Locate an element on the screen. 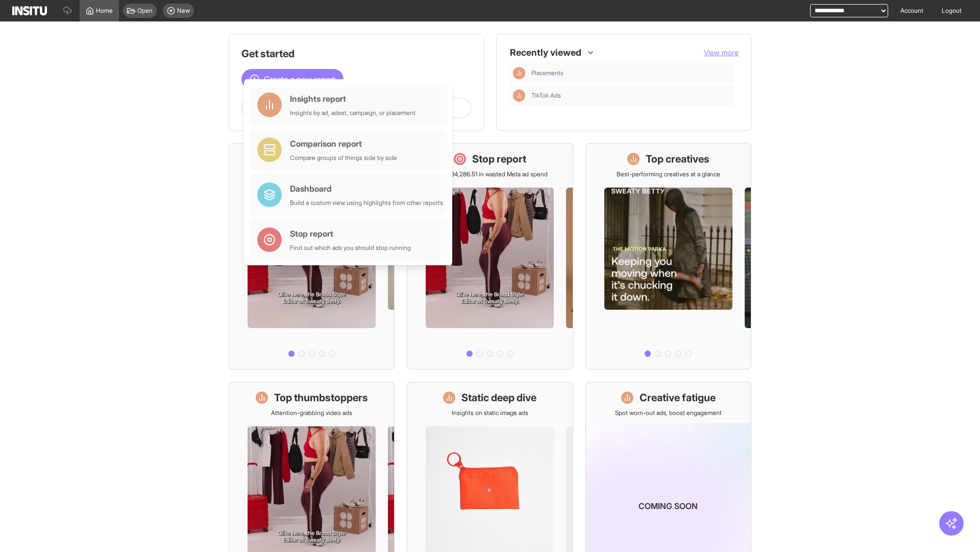 The image size is (980, 552). button: Create a new report is located at coordinates (293, 79).